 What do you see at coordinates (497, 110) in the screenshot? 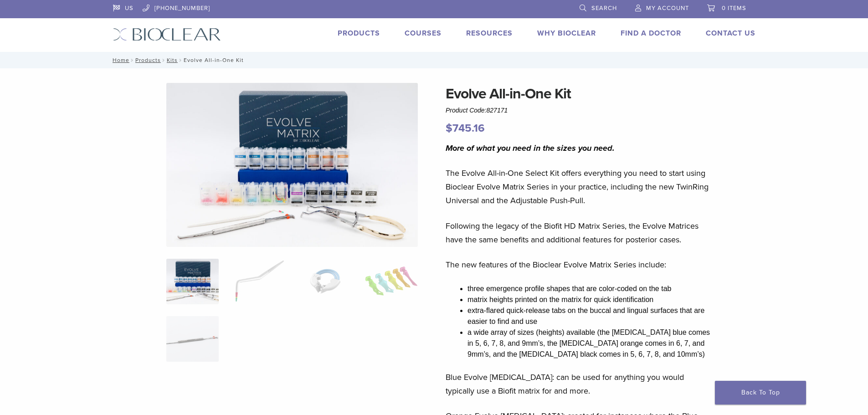
I see `span: 827171` at bounding box center [497, 110].